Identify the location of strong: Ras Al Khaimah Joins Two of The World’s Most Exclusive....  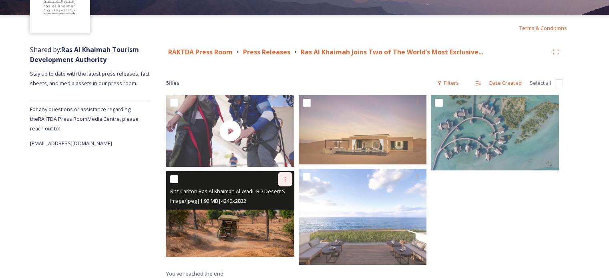
(392, 52).